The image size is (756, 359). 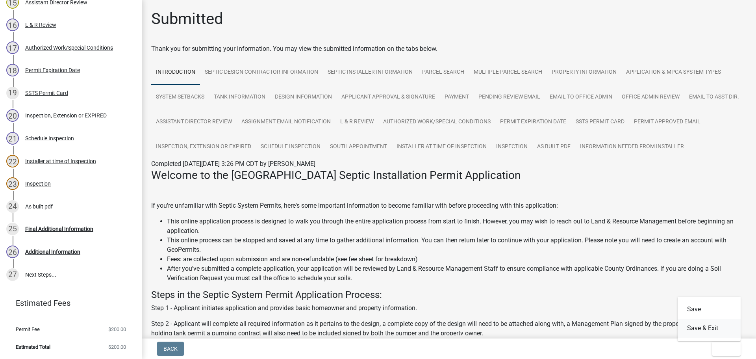 I want to click on div: 25, so click(x=13, y=229).